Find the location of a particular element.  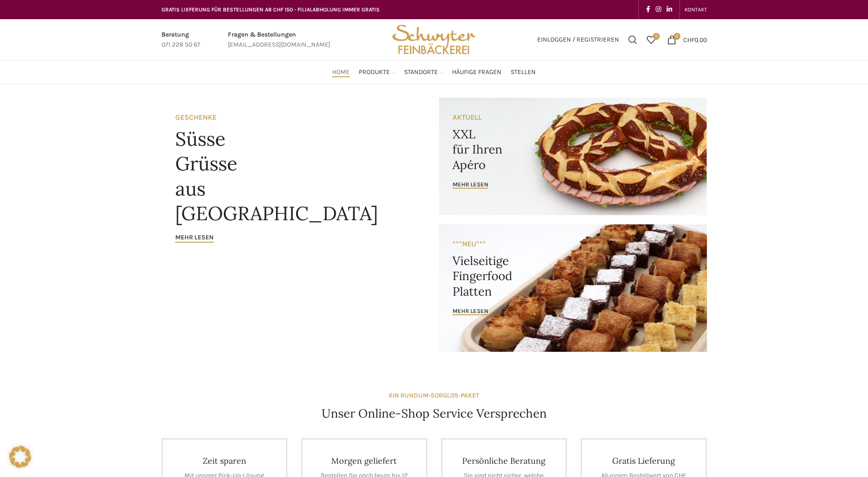

h4: Morgen geliefert is located at coordinates (364, 460).